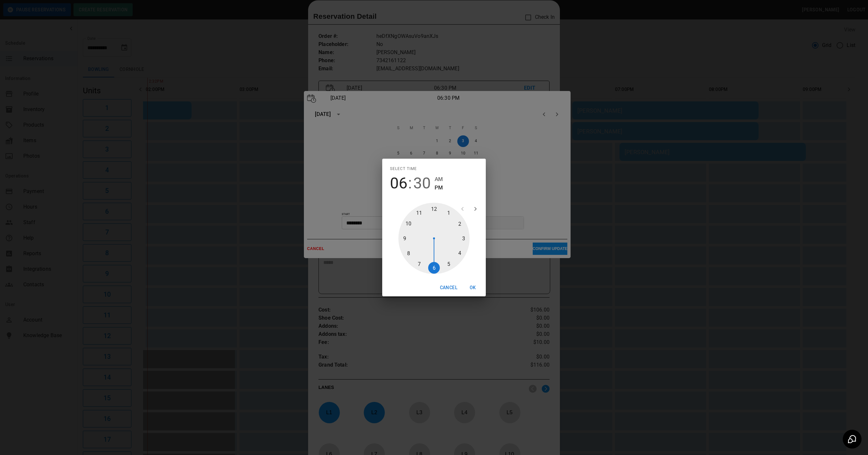  What do you see at coordinates (403, 169) in the screenshot?
I see `span: Select time` at bounding box center [403, 169].